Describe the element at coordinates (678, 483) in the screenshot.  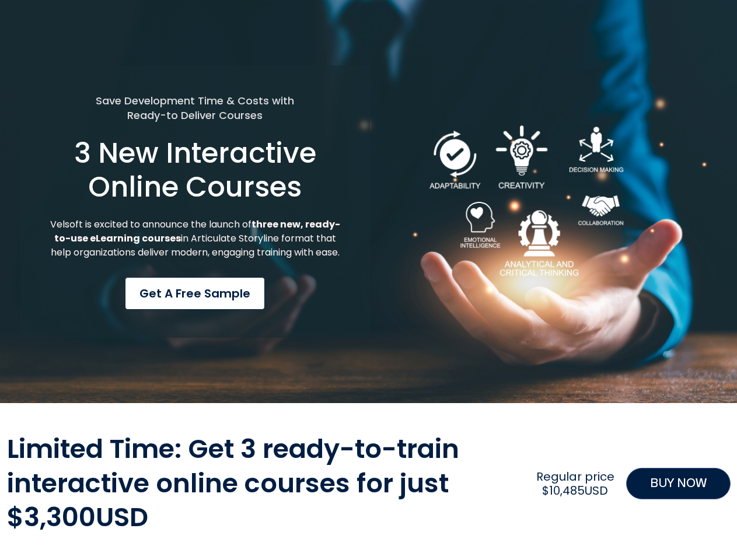
I see `span: BUY NOW` at that location.